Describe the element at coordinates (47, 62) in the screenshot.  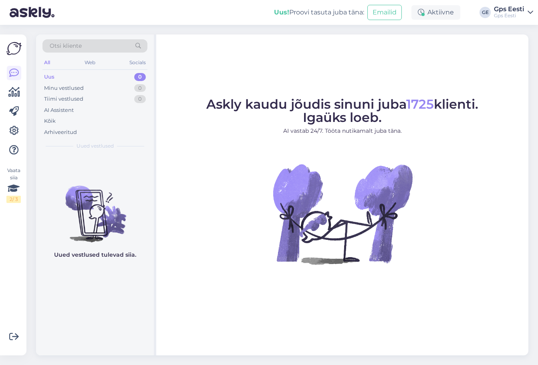
I see `div: All` at that location.